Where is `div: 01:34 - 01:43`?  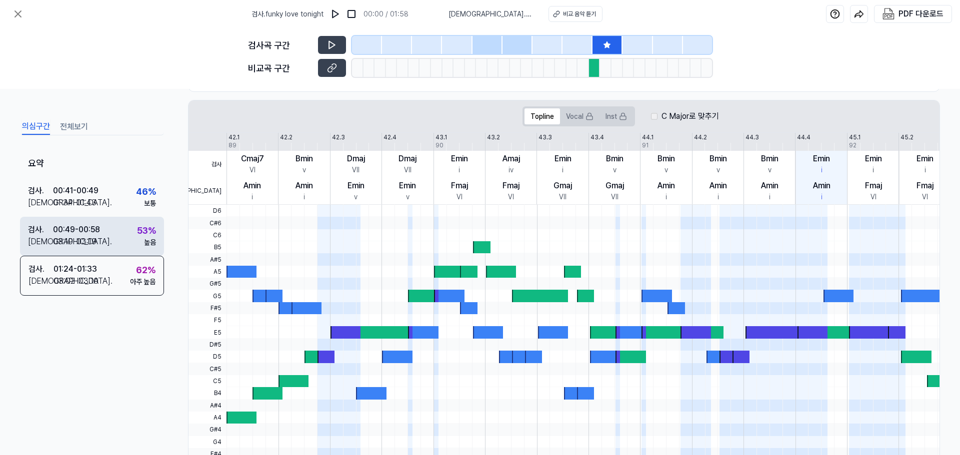
div: 01:34 - 01:43 is located at coordinates (74, 203).